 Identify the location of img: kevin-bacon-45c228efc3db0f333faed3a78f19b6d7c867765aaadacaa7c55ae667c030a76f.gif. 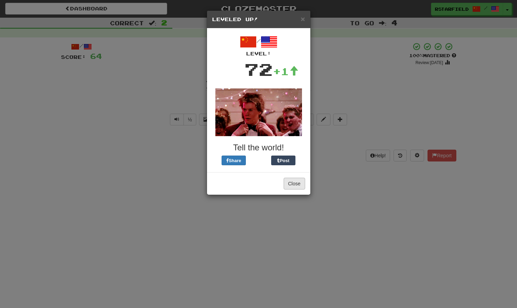
(259, 112).